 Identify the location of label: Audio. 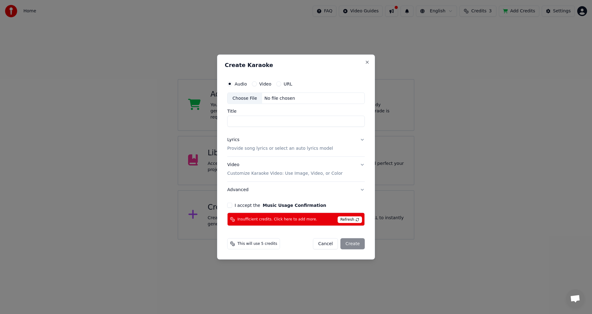
(241, 84).